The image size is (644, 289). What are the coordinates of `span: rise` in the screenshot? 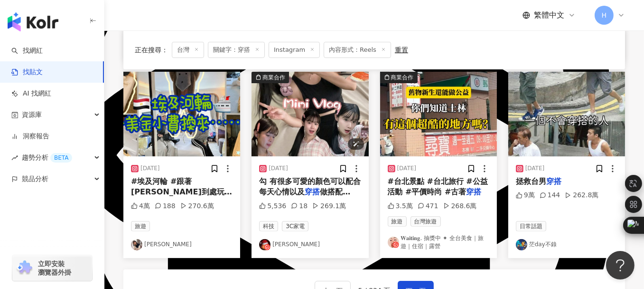 It's located at (15, 158).